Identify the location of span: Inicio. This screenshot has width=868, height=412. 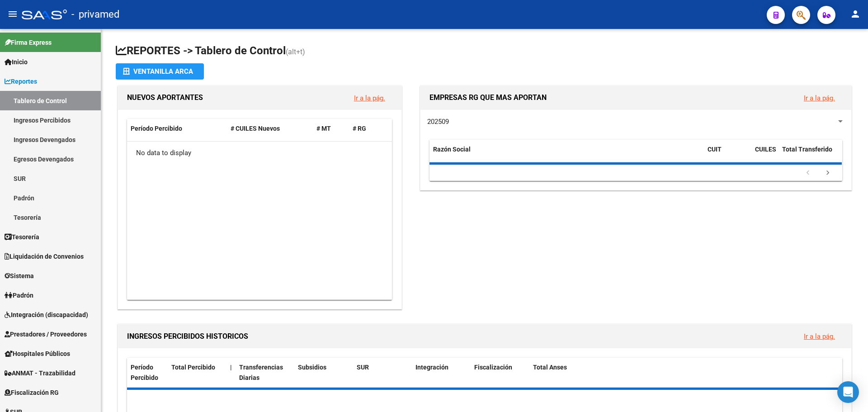
(15, 62).